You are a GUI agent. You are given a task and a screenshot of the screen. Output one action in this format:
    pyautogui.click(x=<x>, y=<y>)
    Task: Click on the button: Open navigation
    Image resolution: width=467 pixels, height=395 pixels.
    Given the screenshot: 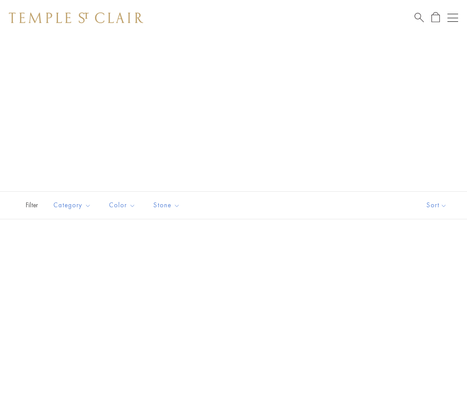 What is the action you would take?
    pyautogui.click(x=453, y=18)
    